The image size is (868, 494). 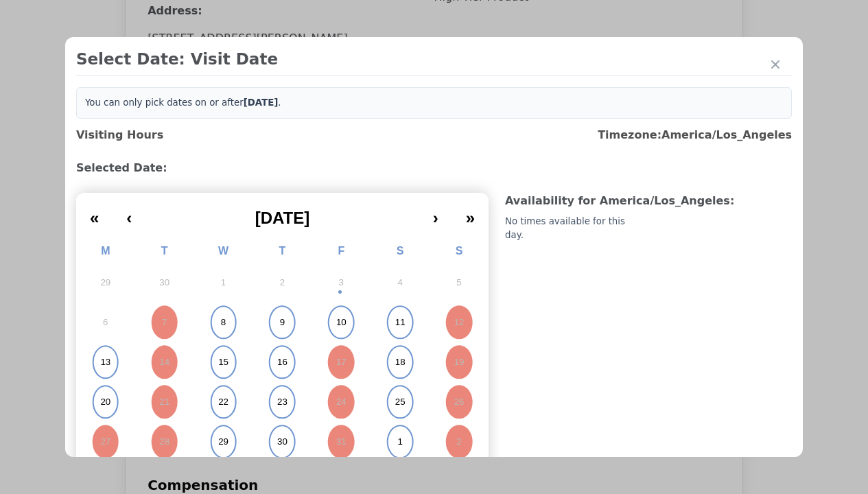 I want to click on button: October 13, 2025, so click(x=105, y=362).